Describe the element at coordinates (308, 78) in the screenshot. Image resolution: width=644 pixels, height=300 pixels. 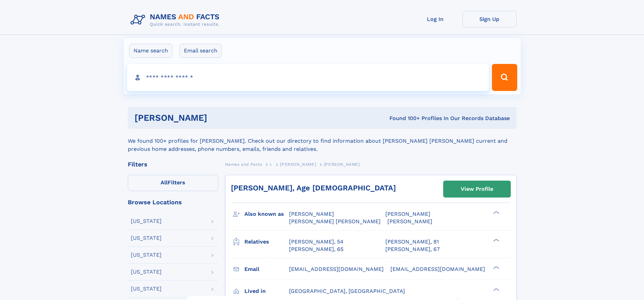
I see `input: search input` at that location.